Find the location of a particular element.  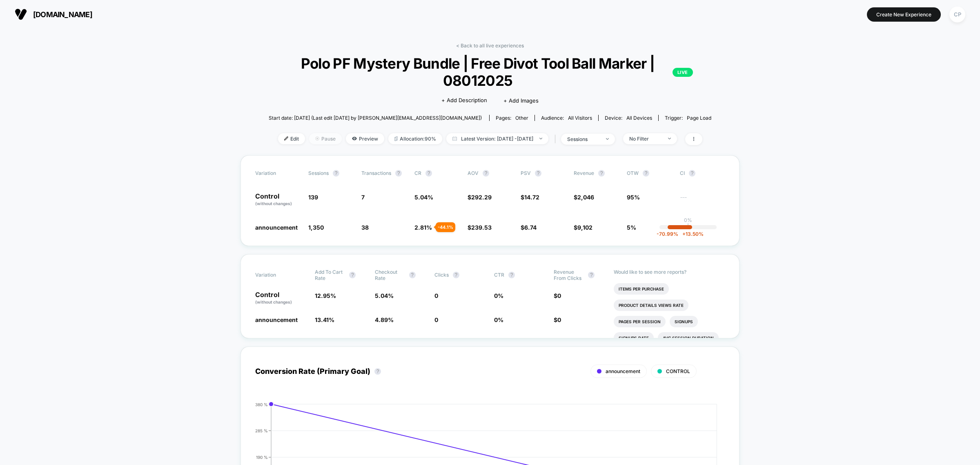

span: 13.41 % is located at coordinates (325, 320).